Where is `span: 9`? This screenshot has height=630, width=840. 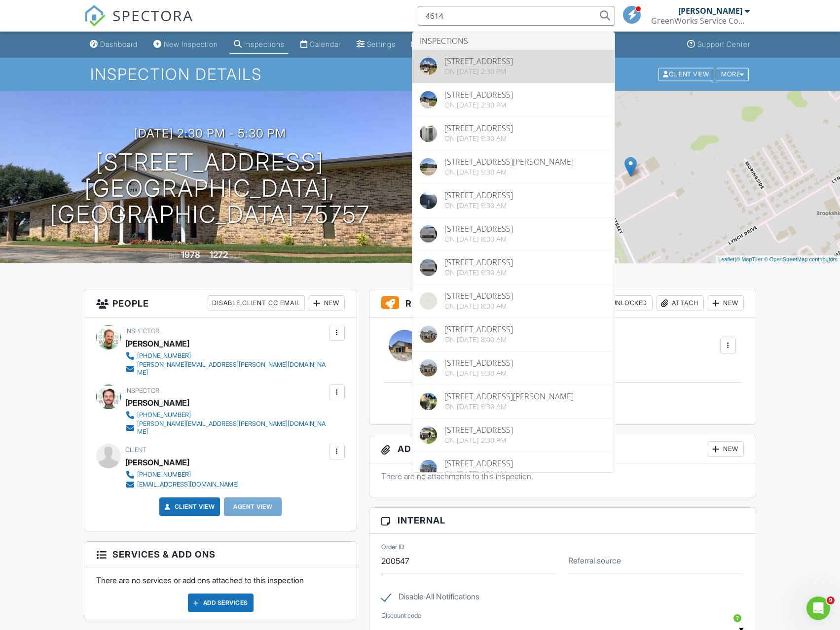
span: 9 is located at coordinates (831, 601).